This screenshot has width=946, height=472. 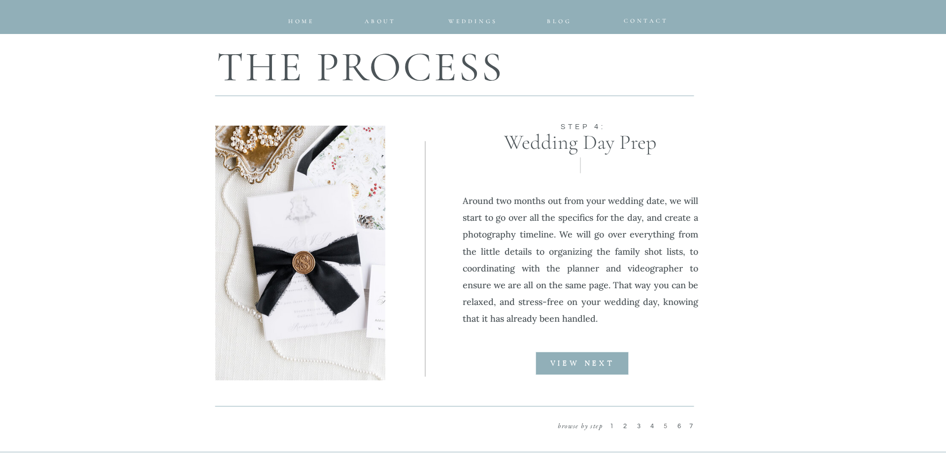 What do you see at coordinates (559, 19) in the screenshot?
I see `a: Blog` at bounding box center [559, 19].